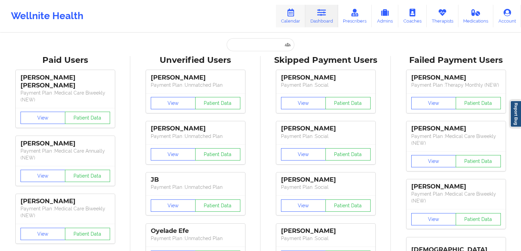 The height and width of the screenshot is (251, 521). What do you see at coordinates (195, 231) in the screenshot?
I see `div: Oyelade Efe` at bounding box center [195, 231].